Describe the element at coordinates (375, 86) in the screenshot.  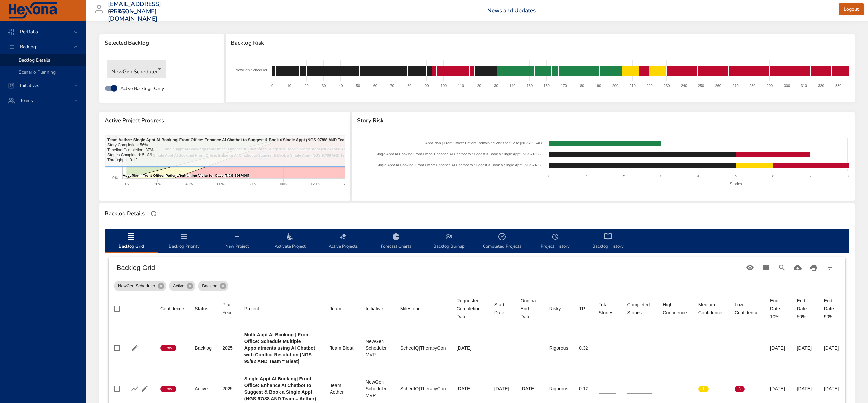
I see `text: 60` at that location.